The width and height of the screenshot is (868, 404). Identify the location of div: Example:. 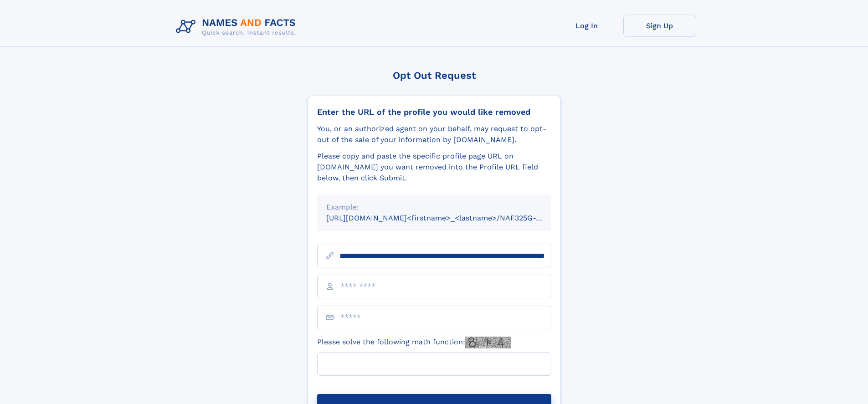
(434, 207).